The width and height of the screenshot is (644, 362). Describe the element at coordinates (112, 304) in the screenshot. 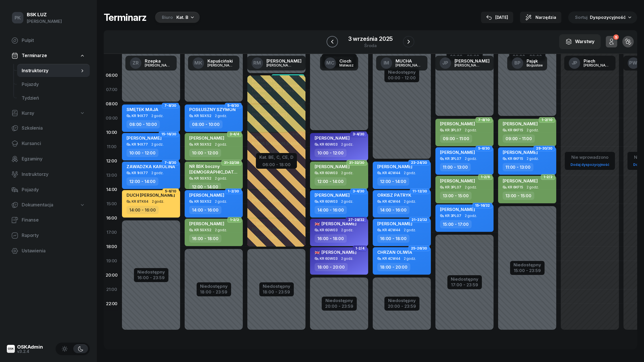

I see `div: 22:00` at that location.